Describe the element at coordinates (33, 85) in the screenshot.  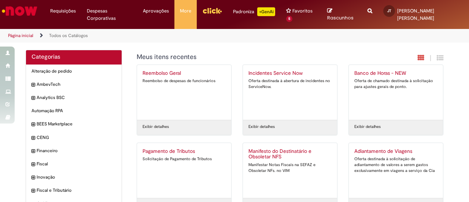
I see `i: expandir categoria AmbevTech` at that location.